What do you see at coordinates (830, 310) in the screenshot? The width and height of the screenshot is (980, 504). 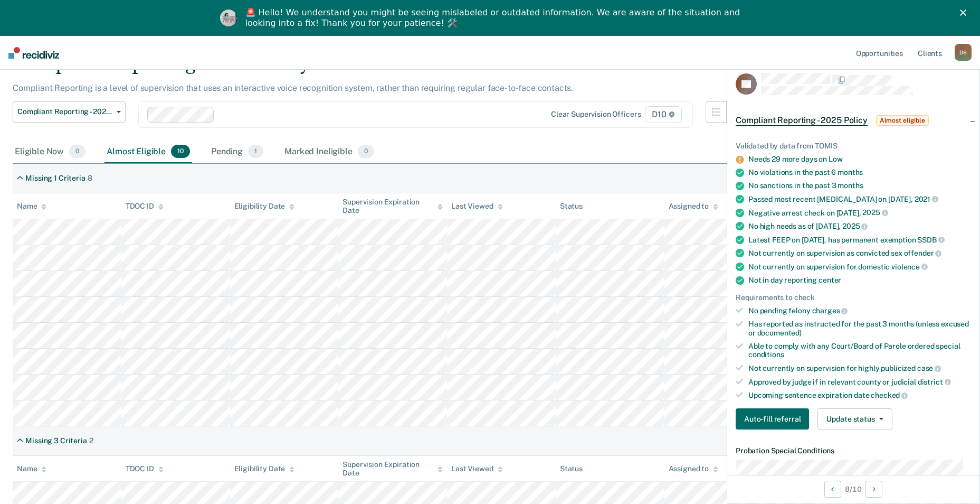 I see `span: charges` at bounding box center [830, 310].